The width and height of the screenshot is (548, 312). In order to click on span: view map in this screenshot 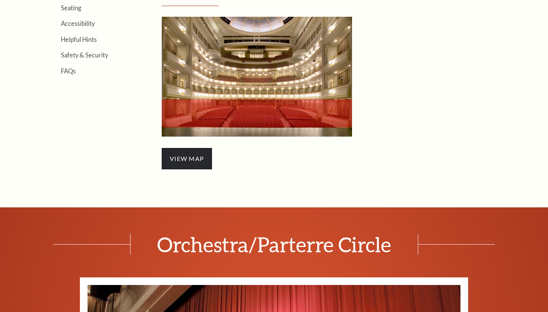, I will do `click(187, 159)`.